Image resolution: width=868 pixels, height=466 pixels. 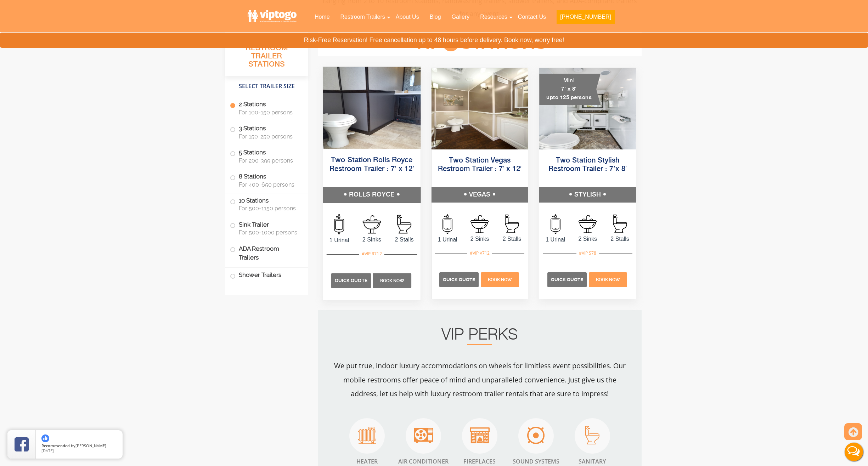 What do you see at coordinates (854, 452) in the screenshot?
I see `button: Live Chat` at bounding box center [854, 452].